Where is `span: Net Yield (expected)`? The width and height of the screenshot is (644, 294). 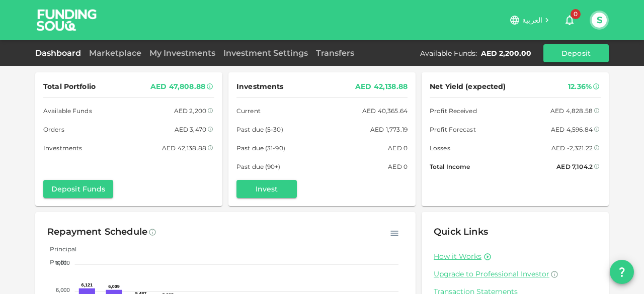 span: Net Yield (expected) is located at coordinates (468, 86).